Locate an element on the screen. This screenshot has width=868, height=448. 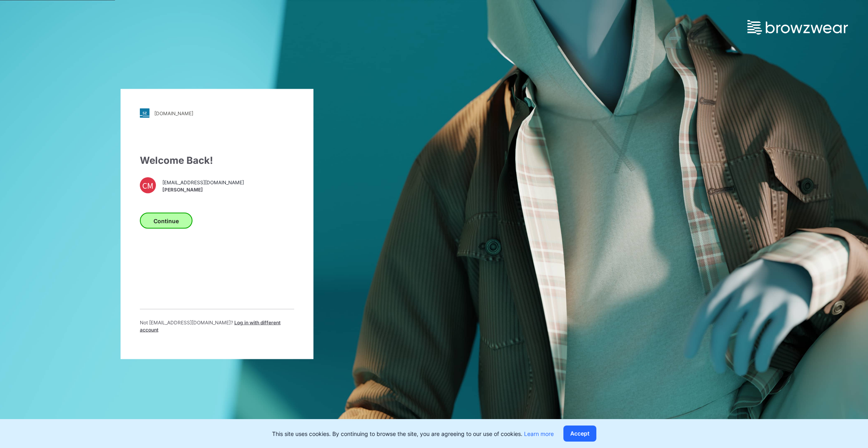
img: stylezone-logo.562084cfcfab977791bfbf7441f1a819.svg is located at coordinates (144, 113).